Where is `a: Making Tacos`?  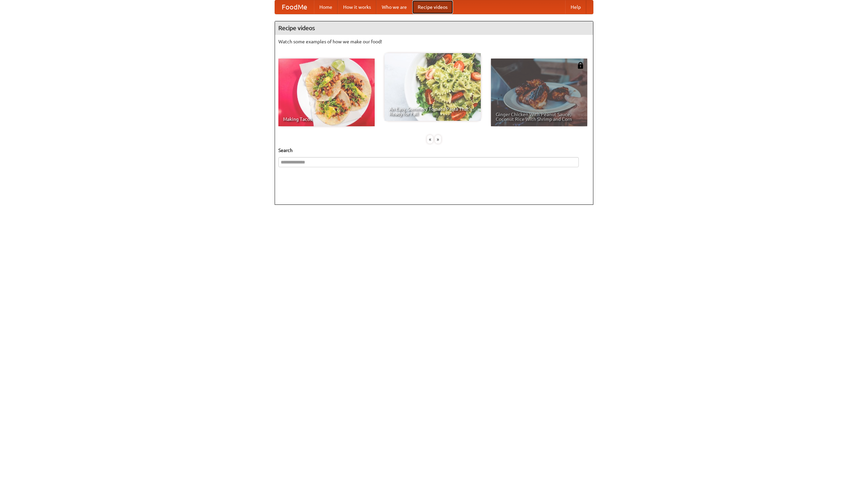 a: Making Tacos is located at coordinates (327, 92).